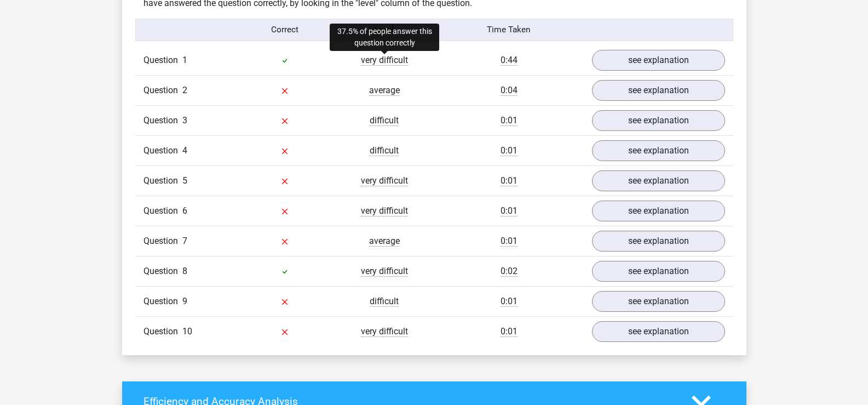 The image size is (868, 405). Describe the element at coordinates (184, 90) in the screenshot. I see `span: 2` at that location.